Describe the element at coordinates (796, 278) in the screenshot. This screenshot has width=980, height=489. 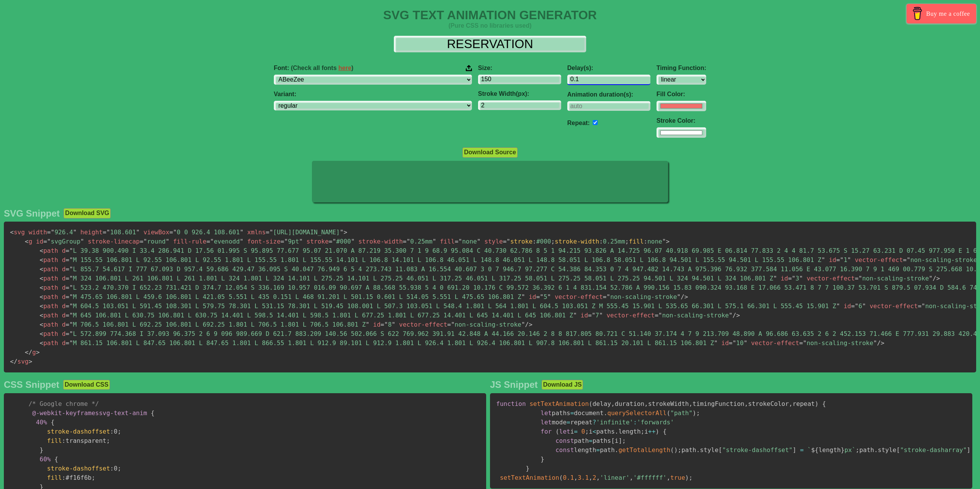
I see `span: 3` at that location.